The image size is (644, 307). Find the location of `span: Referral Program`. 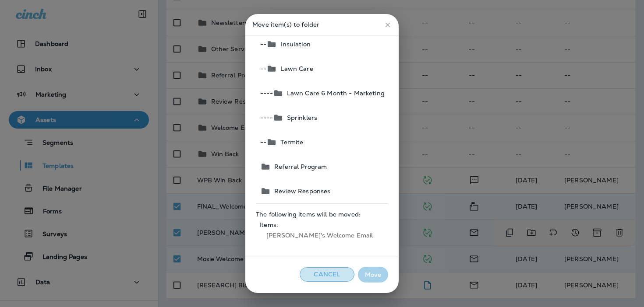

span: Referral Program is located at coordinates (298, 167).